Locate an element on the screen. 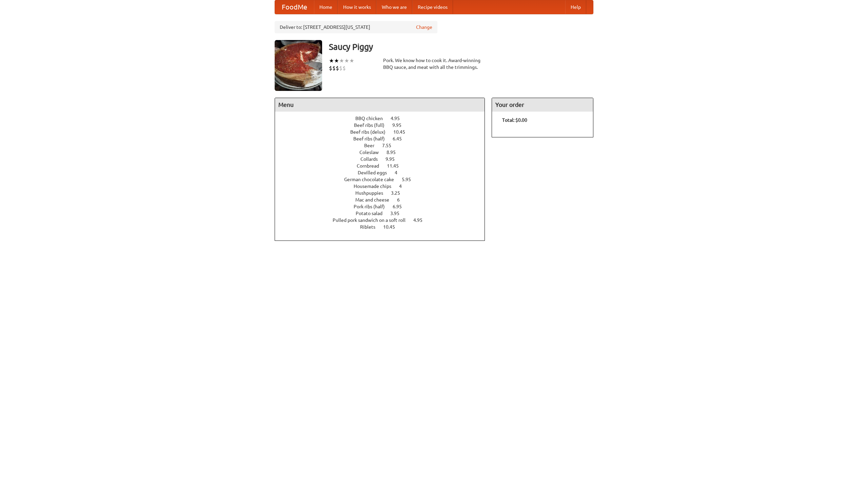 The image size is (868, 480). span: German chocolate cake is located at coordinates (372, 180).